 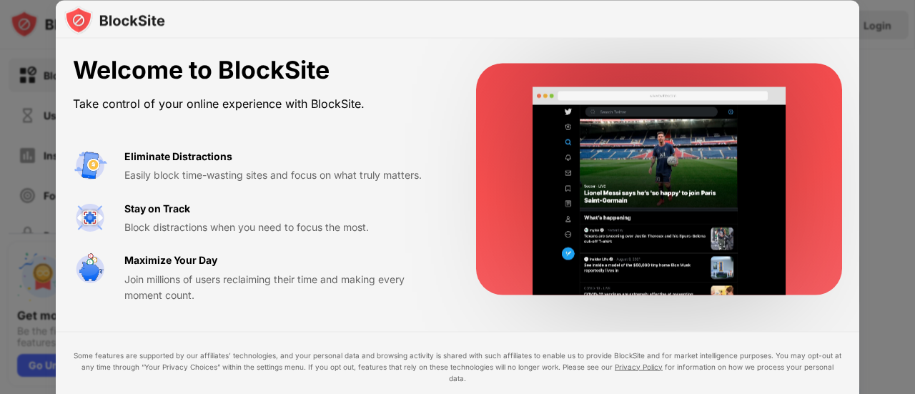 What do you see at coordinates (283, 175) in the screenshot?
I see `div: Easily block time-wasting sites and focus on what truly matters.` at bounding box center [283, 175].